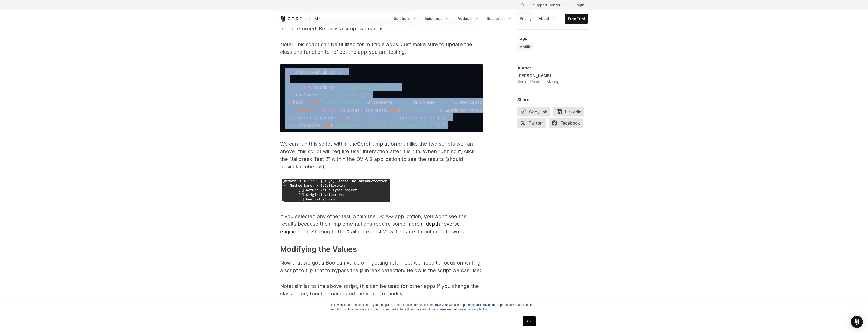 This screenshot has height=333, width=868. Describe the element at coordinates (534, 112) in the screenshot. I see `button: Copy link` at that location.